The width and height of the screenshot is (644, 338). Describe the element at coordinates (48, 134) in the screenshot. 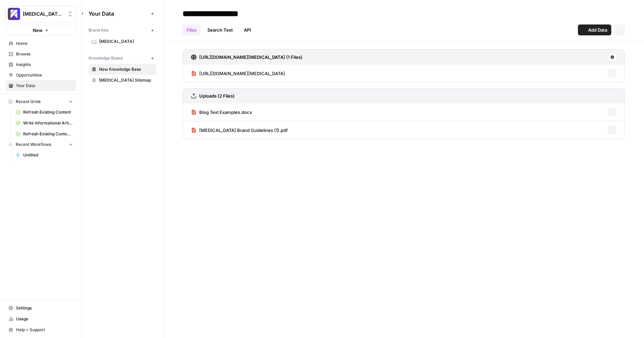

I see `span: Refresh Existing Content - Test 2` at that location.